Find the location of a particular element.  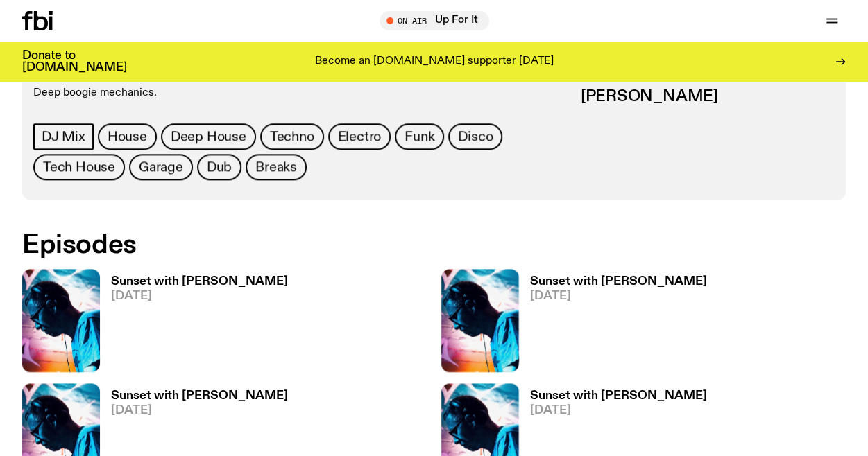

span: House is located at coordinates (127, 137).